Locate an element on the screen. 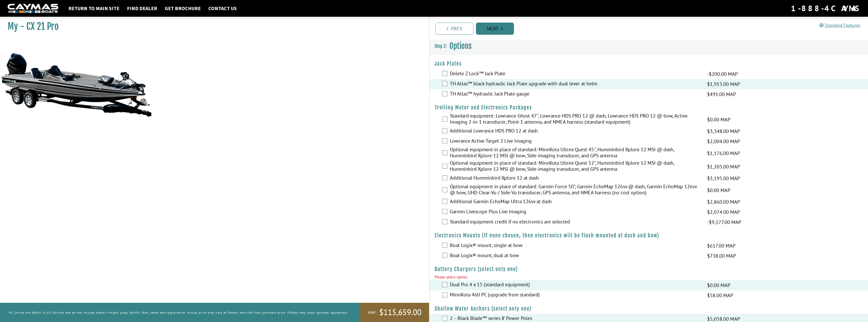 The width and height of the screenshot is (868, 322). span: $1,915.00 MAP is located at coordinates (723, 84).